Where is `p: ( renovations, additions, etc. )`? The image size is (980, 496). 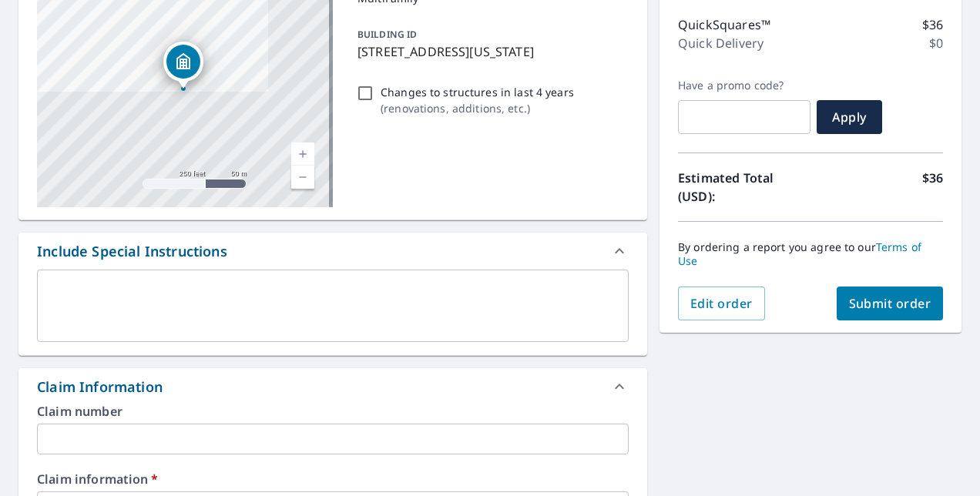 p: ( renovations, additions, etc. ) is located at coordinates (477, 108).